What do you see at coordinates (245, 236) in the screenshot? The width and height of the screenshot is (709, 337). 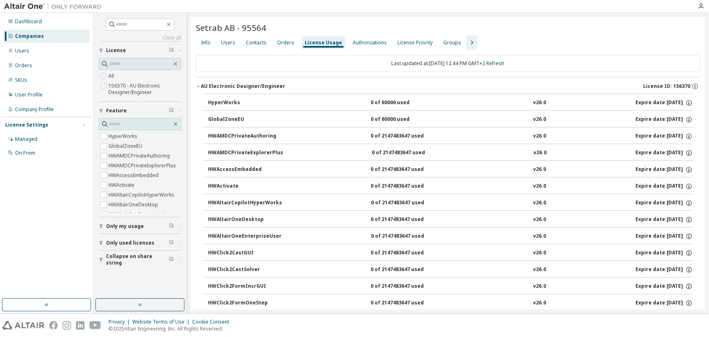 I see `div: HWAltairOneEnterpriseUser` at bounding box center [245, 236].